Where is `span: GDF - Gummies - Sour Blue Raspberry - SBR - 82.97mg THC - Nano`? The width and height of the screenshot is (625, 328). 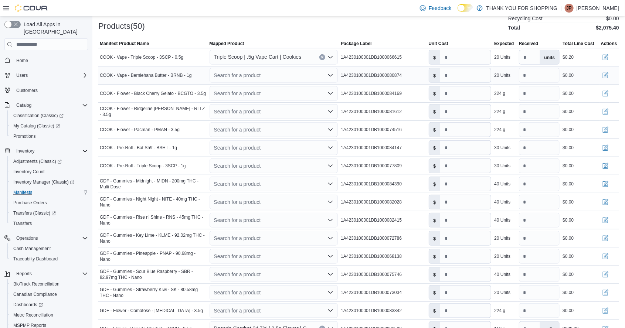
span: GDF - Gummies - Sour Blue Raspberry - SBR - 82.97mg THC - Nano is located at coordinates (153, 275).